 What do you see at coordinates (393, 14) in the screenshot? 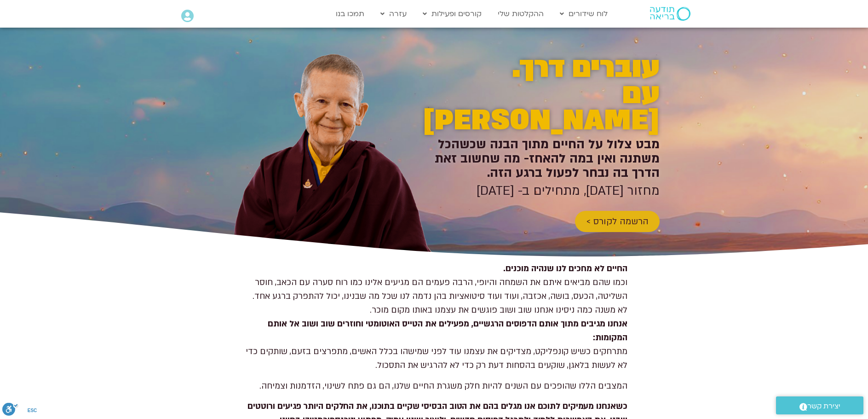
I see `a: עזרה` at bounding box center [393, 14].